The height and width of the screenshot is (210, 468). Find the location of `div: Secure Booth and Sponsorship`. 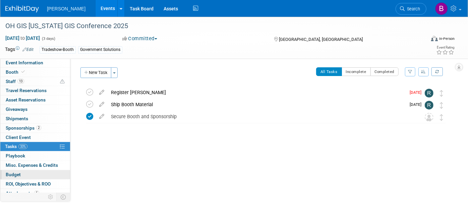

div: Secure Booth and Sponsorship is located at coordinates (260, 117).